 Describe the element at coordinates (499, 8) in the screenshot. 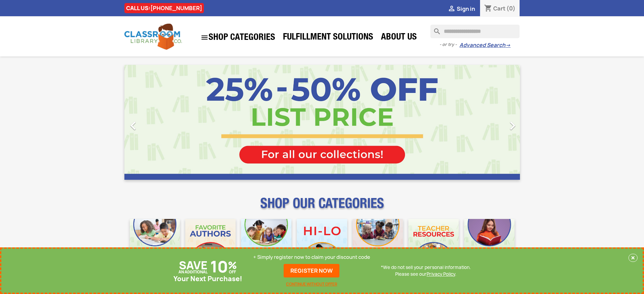

I see `span: Cart` at that location.